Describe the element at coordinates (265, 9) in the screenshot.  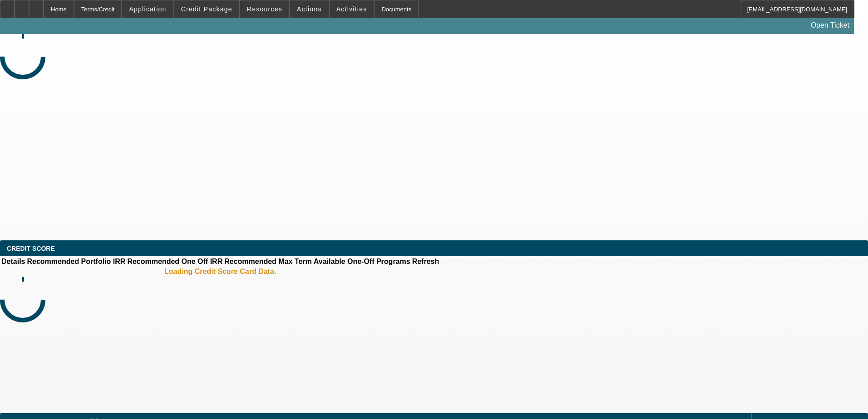
I see `button: Resources` at that location.